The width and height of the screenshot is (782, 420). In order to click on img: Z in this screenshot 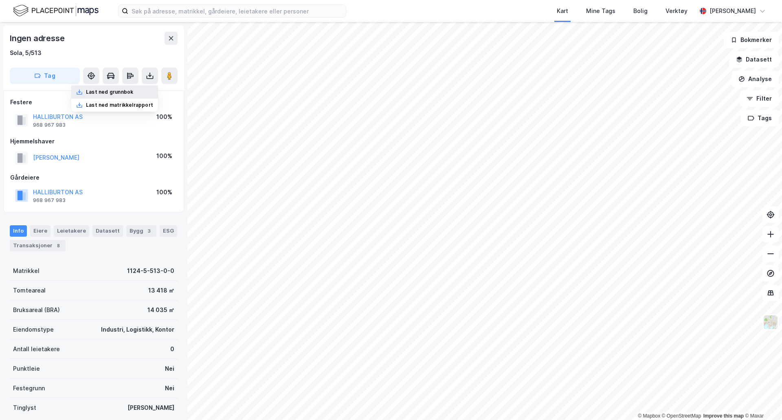, I will do `click(771, 322)`.